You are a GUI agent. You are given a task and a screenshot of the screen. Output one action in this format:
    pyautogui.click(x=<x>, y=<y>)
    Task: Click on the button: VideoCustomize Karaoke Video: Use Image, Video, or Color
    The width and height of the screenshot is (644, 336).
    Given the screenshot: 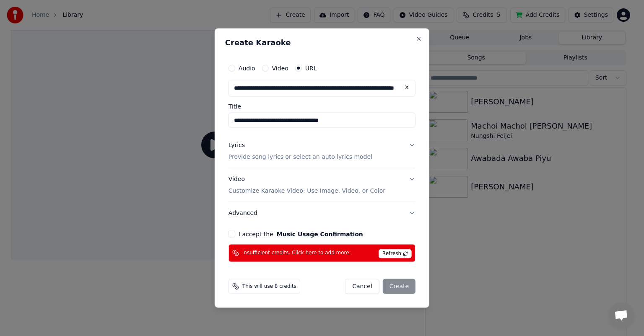 What is the action you would take?
    pyautogui.click(x=322, y=185)
    